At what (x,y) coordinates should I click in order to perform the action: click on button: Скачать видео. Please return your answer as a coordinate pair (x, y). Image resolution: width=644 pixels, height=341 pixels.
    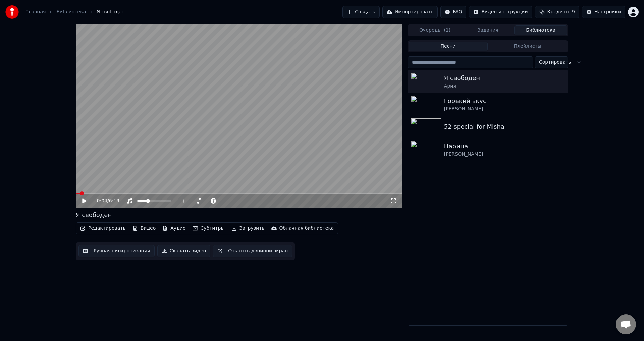
    Looking at the image, I should click on (184, 251).